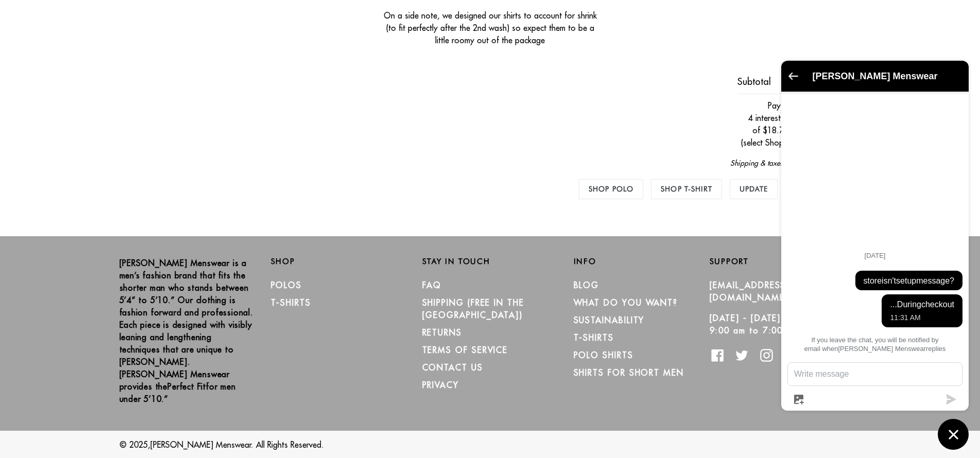 This screenshot has height=458, width=980. I want to click on a: Shirts for Short Men, so click(629, 372).